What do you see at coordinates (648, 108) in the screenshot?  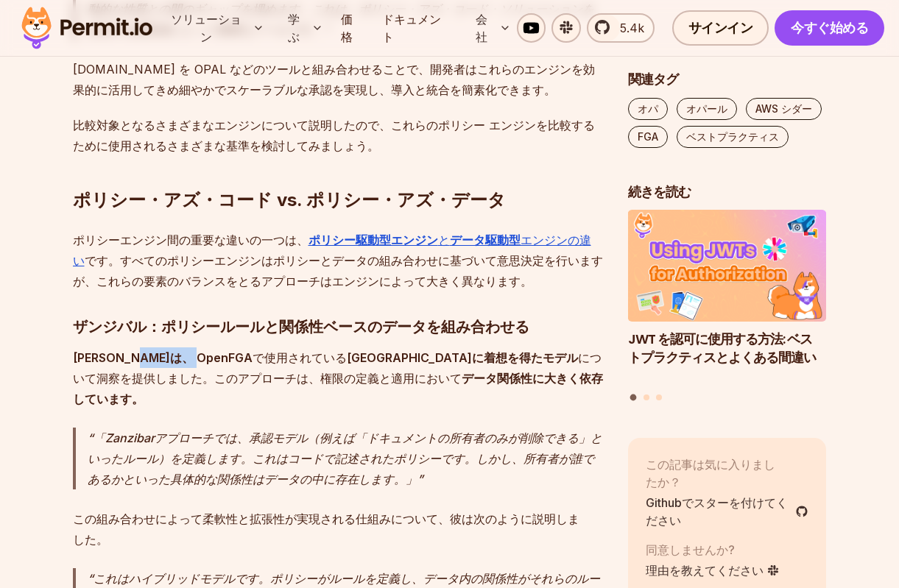 I see `font: オパ` at bounding box center [648, 108].